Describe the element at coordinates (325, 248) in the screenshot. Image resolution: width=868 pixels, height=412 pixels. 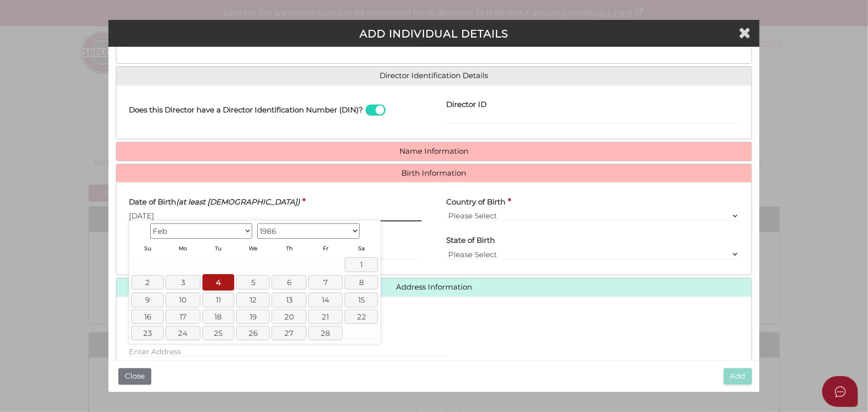
I see `span: Friday` at that location.